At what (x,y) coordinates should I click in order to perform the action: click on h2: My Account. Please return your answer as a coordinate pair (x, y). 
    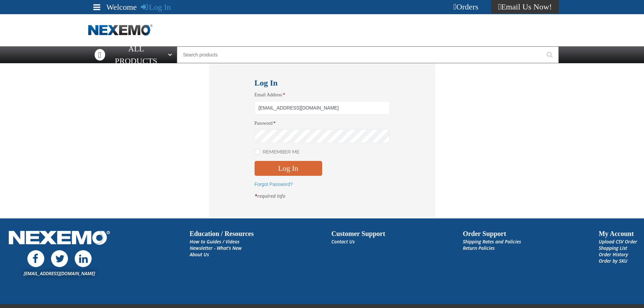
    Looking at the image, I should click on (618, 234).